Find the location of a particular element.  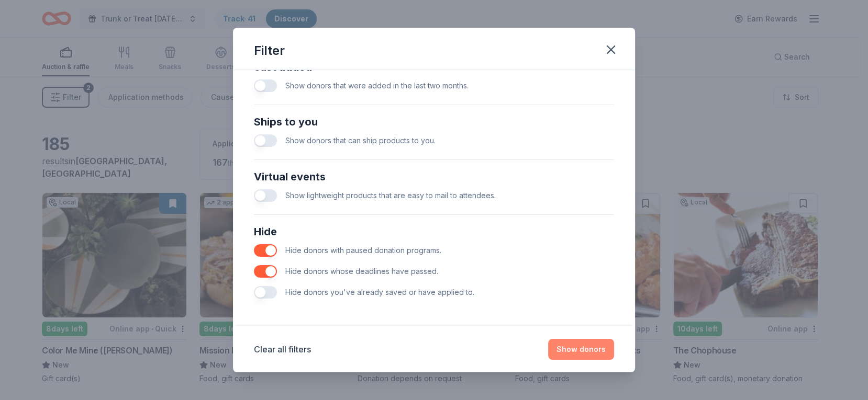

div: Filter is located at coordinates (269, 51).